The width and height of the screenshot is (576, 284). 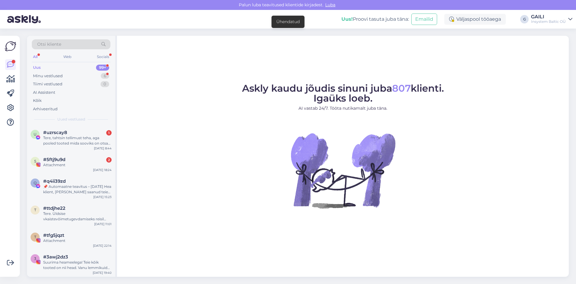 What do you see at coordinates (71, 119) in the screenshot?
I see `span: Uued vestlused` at bounding box center [71, 119].